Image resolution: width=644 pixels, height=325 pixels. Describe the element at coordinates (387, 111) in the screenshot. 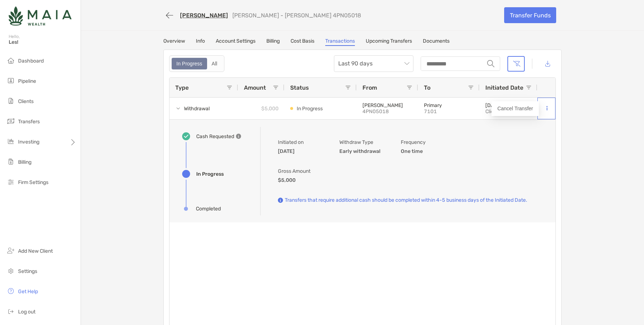

I see `p: 4PN05018` at that location.